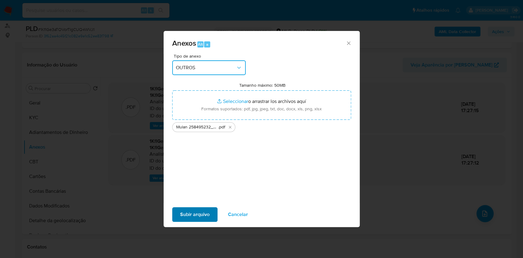  Describe the element at coordinates (262, 85) in the screenshot. I see `label: Tamanho máximo: 50MB` at that location.